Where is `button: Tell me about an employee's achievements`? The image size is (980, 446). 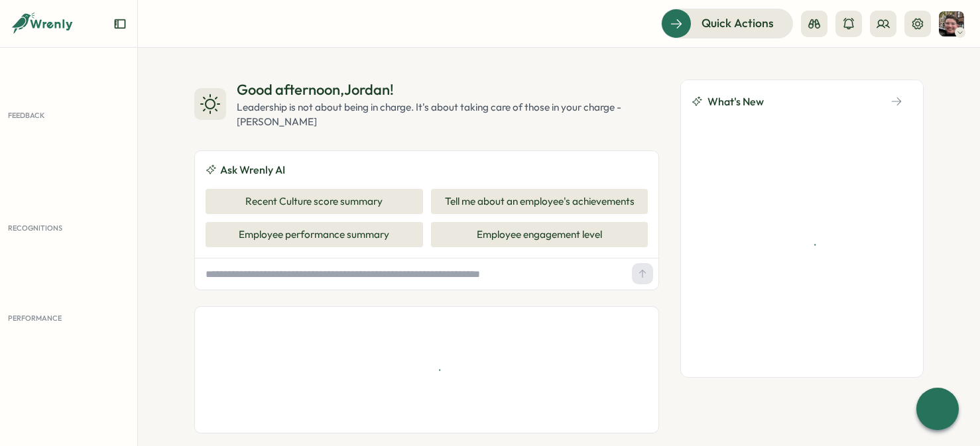 button: Tell me about an employee's achievements is located at coordinates (540, 202).